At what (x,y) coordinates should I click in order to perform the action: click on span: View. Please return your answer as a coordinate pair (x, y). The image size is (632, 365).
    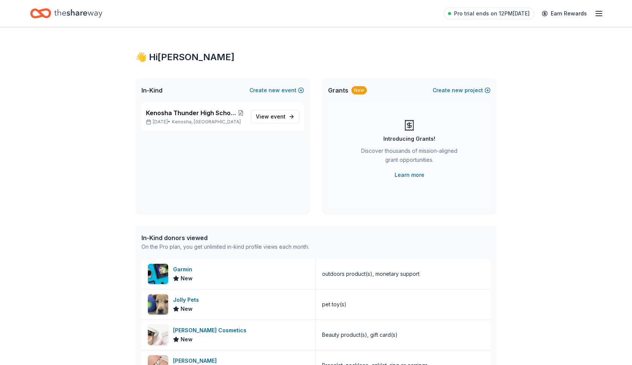
    Looking at the image, I should click on (271, 117).